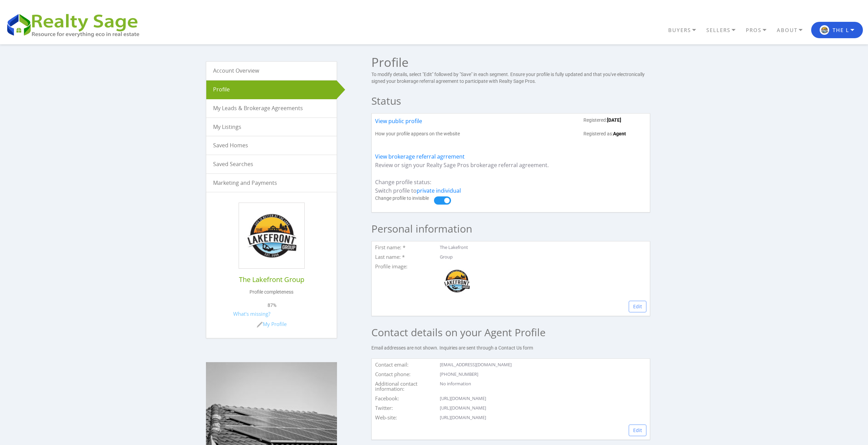 The width and height of the screenshot is (868, 445). Describe the element at coordinates (272, 89) in the screenshot. I see `a: Profile` at that location.